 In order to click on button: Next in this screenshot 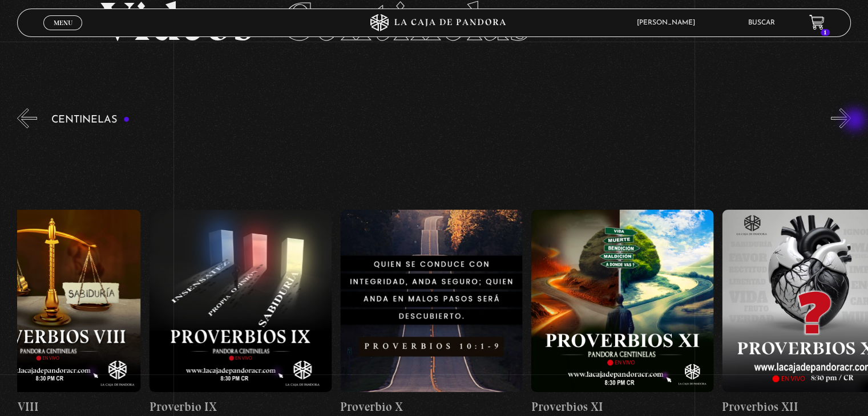, I will do `click(841, 118)`.